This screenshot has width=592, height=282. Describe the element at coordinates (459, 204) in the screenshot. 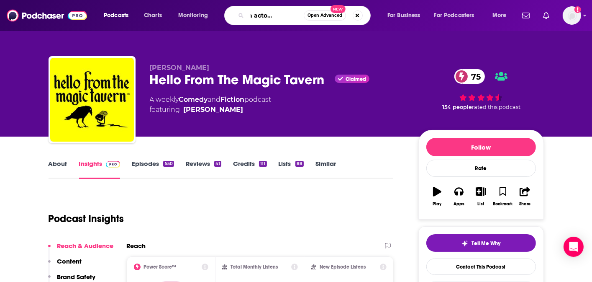

I see `div: Apps` at that location.